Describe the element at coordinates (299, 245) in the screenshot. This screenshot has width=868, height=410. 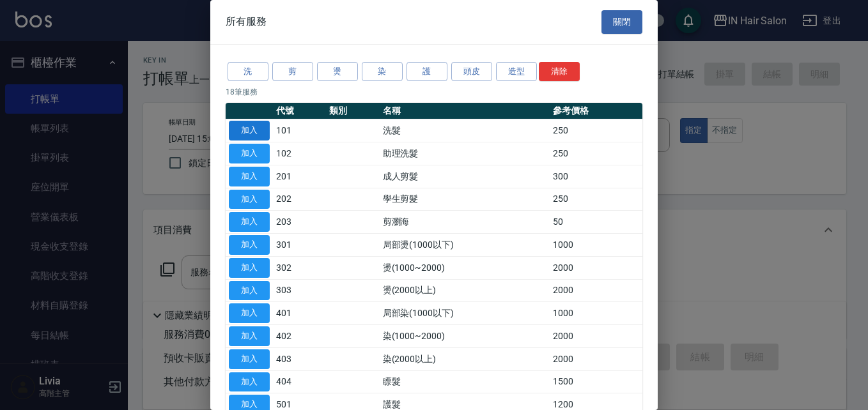
I see `td: 301` at that location.